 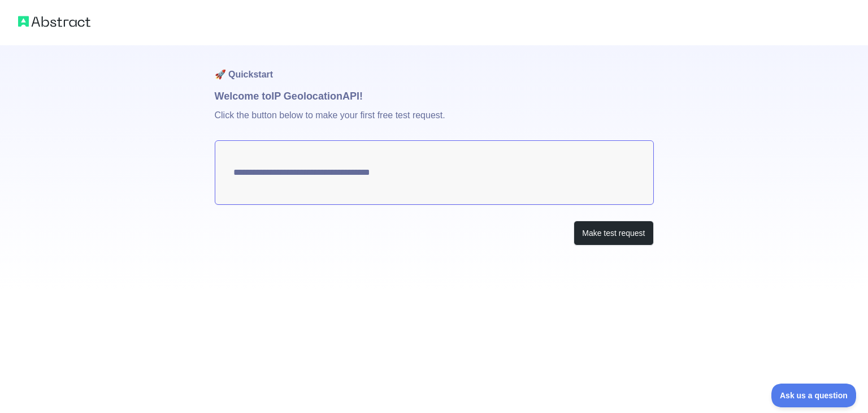 What do you see at coordinates (434, 66) in the screenshot?
I see `h1: 🚀 Quickstart` at bounding box center [434, 66].